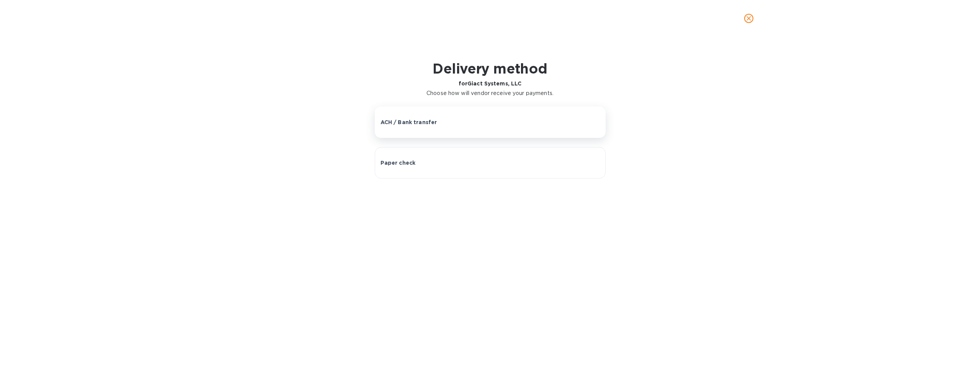 Image resolution: width=980 pixels, height=380 pixels. What do you see at coordinates (490, 83) in the screenshot?
I see `b: for Giact Systems, LLC` at bounding box center [490, 83].